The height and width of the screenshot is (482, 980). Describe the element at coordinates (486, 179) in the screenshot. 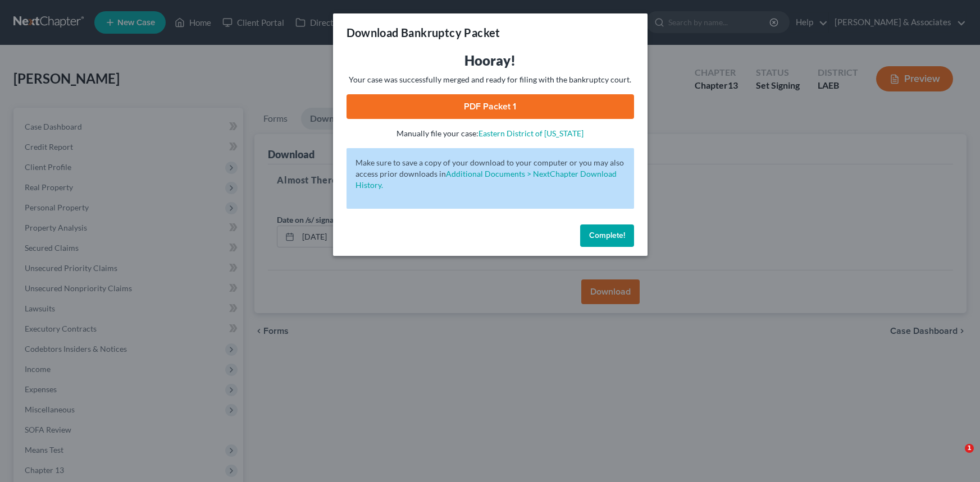

I see `a: Additional Documents > NextChapter Download History.` at that location.